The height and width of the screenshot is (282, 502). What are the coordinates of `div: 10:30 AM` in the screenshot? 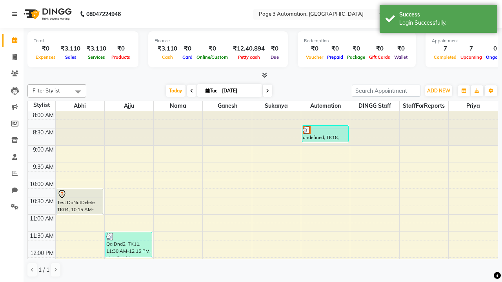 It's located at (42, 201).